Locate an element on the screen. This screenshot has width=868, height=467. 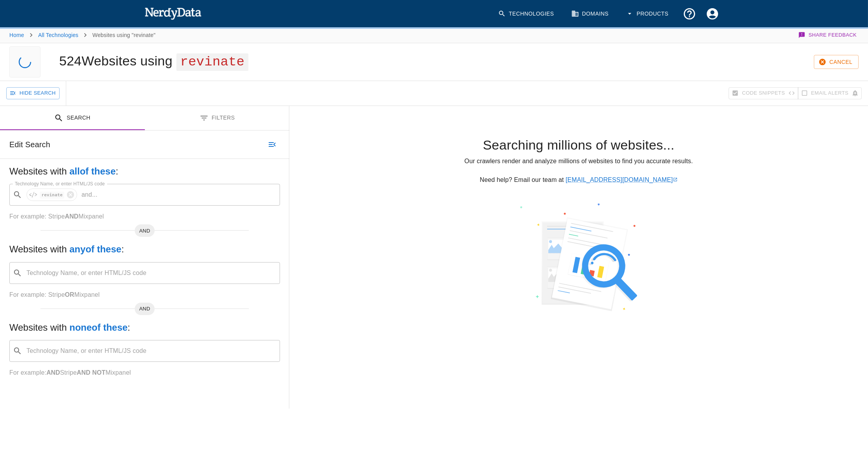
b: any of these is located at coordinates (95, 249).